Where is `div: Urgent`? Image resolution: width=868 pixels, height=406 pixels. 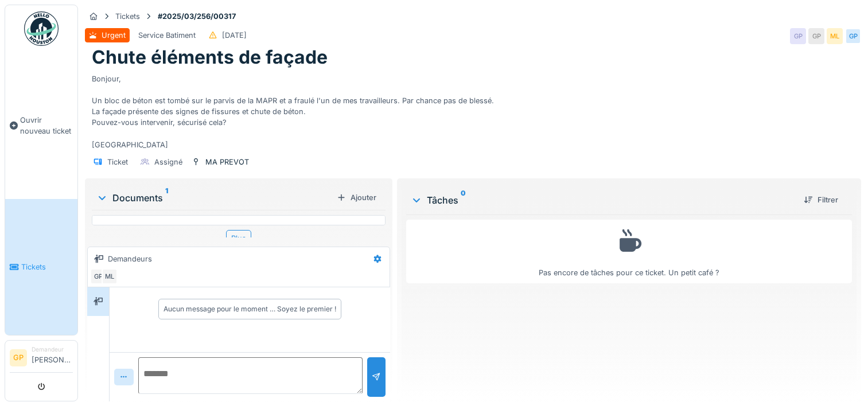
div: Urgent is located at coordinates (114, 35).